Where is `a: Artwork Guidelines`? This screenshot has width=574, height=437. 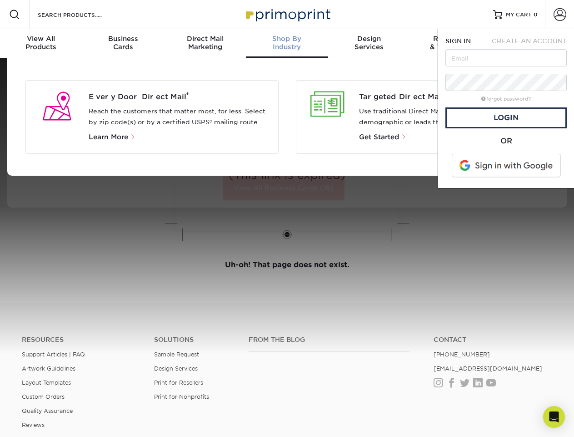
a: Artwork Guidelines is located at coordinates (49, 368).